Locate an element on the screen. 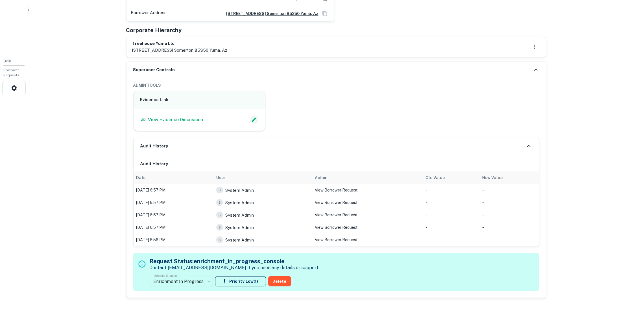 Image resolution: width=644 pixels, height=309 pixels. button: Delete is located at coordinates (280, 282).